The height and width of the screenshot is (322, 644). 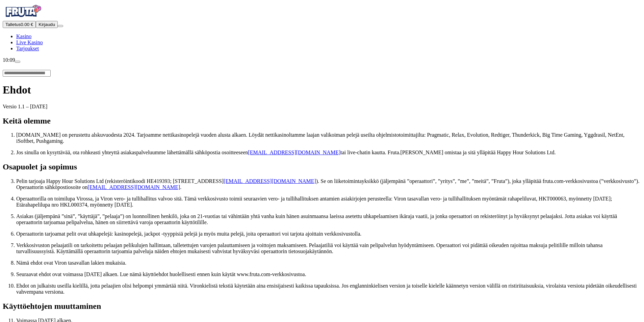 I want to click on button: live-chat, so click(x=17, y=62).